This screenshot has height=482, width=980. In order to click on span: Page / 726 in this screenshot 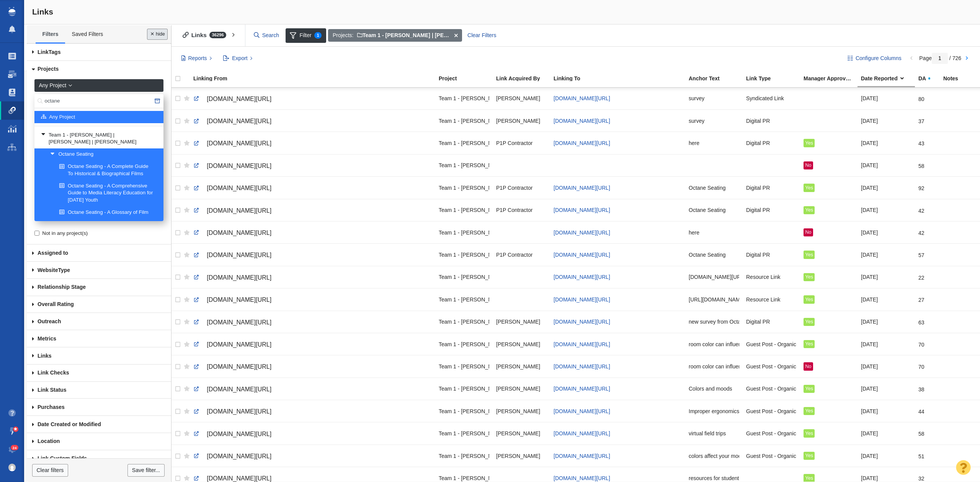, I will do `click(940, 58)`.